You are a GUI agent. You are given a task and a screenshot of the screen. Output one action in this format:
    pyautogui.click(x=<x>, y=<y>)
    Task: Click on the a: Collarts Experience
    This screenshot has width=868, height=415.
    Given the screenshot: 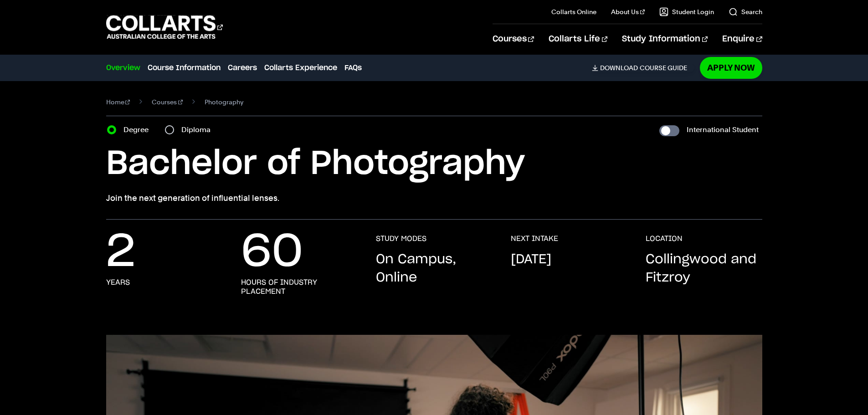 What is the action you would take?
    pyautogui.click(x=300, y=68)
    